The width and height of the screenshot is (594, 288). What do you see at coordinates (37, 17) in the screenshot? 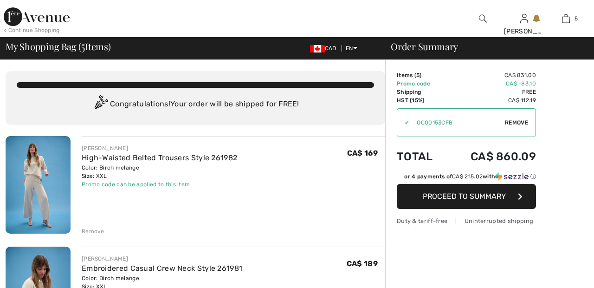
I see `img: 1ère Avenue` at bounding box center [37, 17].